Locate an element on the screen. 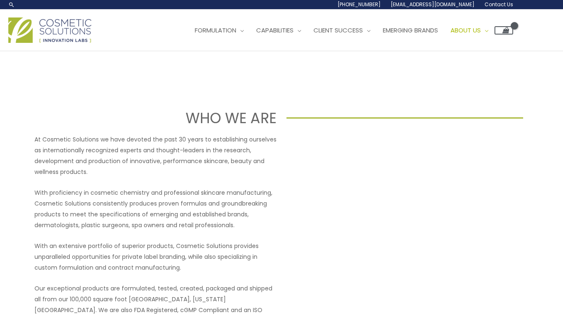  p: At Cosmetic Solutions we have devoted the past 30 years to establishing ourselves as internationa... is located at coordinates (155, 155).